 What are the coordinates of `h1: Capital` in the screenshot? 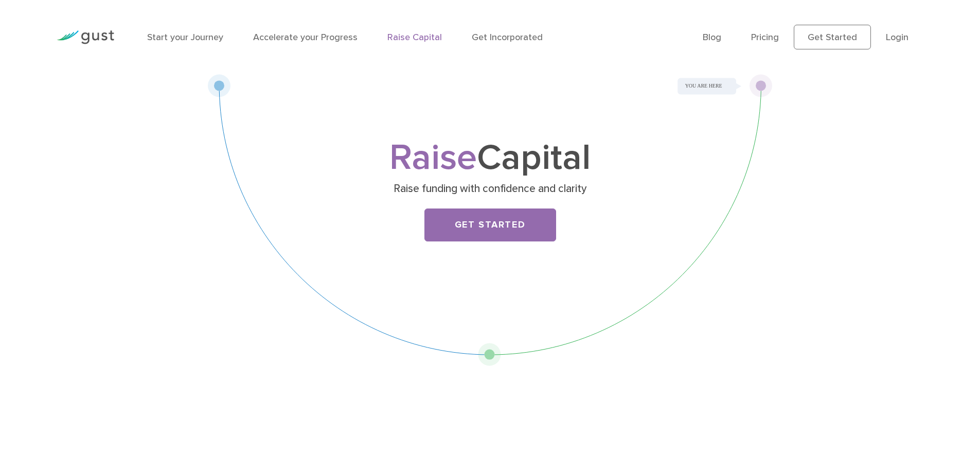 It's located at (490, 158).